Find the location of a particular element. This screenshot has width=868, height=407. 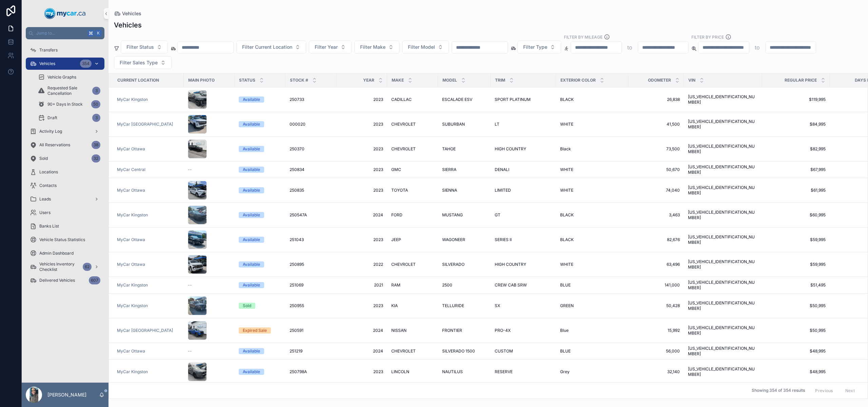

span: LIMITED is located at coordinates (503, 190).